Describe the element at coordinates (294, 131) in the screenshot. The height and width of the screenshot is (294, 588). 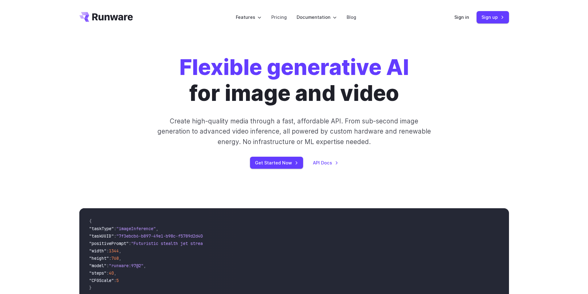
I see `p: Create high-quality media through a fast, affordable API. From sub-second image generation to adv...` at that location.